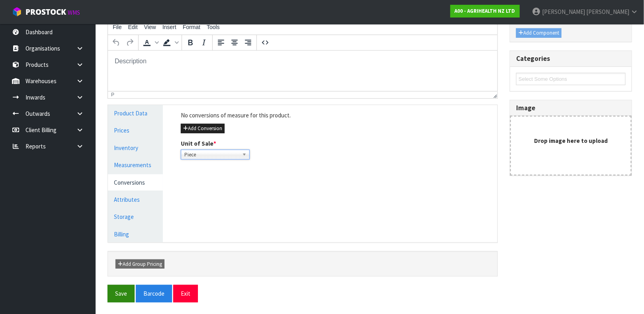 This screenshot has width=644, height=314. Describe the element at coordinates (135, 199) in the screenshot. I see `a: Attributes` at that location.